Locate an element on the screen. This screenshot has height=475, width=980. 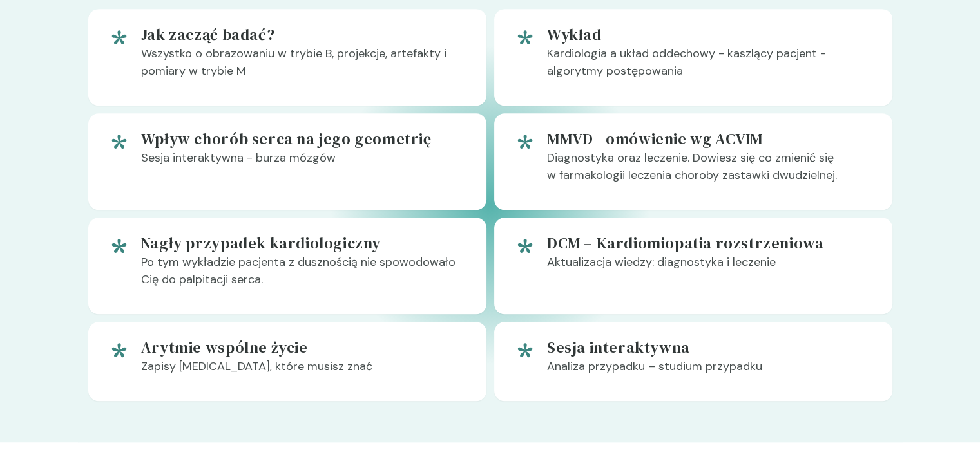
font: dusznością nie spowodowało Cię do palpitacji serca. is located at coordinates (298, 271).